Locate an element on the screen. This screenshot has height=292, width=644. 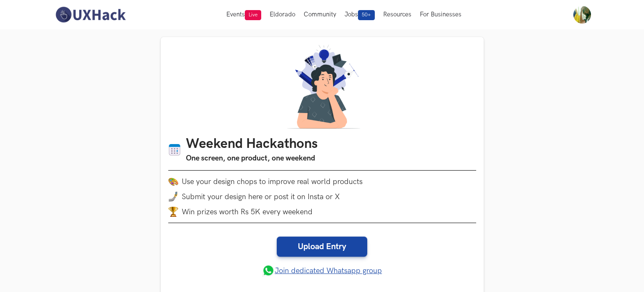
img: UXHack-logo.png is located at coordinates (91, 15).